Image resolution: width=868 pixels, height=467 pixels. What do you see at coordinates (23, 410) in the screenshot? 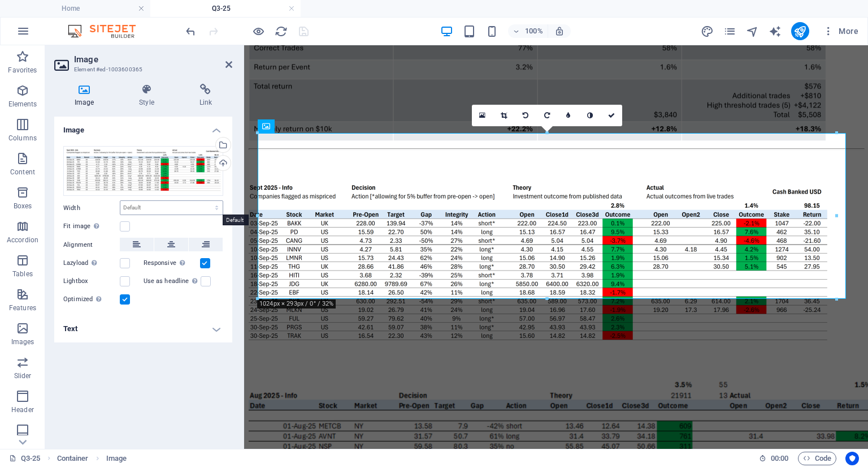
I see `p: Header` at bounding box center [23, 410].